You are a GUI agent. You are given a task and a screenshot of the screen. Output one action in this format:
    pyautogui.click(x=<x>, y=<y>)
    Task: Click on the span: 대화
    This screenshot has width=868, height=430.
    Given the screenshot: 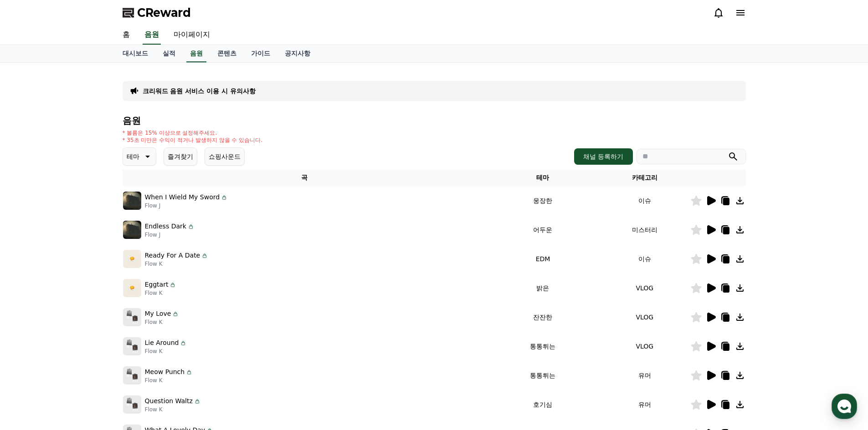 What is the action you would take?
    pyautogui.click(x=89, y=307)
    